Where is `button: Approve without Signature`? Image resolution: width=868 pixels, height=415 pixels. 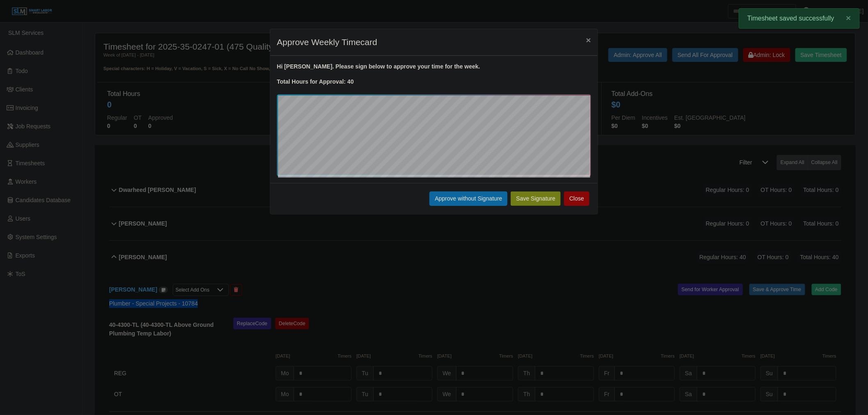
button: Approve without Signature is located at coordinates (468, 198).